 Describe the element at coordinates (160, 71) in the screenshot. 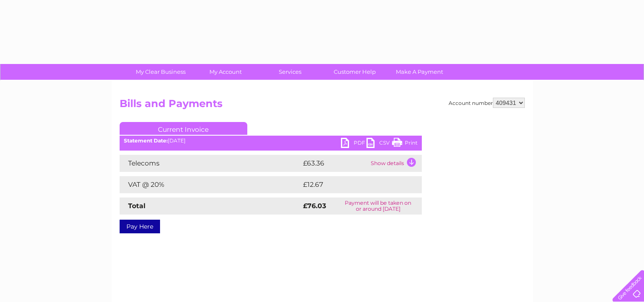

I see `a: My Clear Business` at that location.